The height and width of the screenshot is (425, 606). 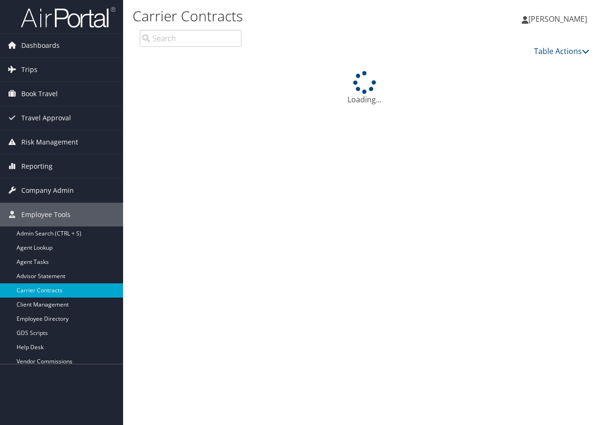 What do you see at coordinates (287, 16) in the screenshot?
I see `h1: Carrier Contracts` at bounding box center [287, 16].